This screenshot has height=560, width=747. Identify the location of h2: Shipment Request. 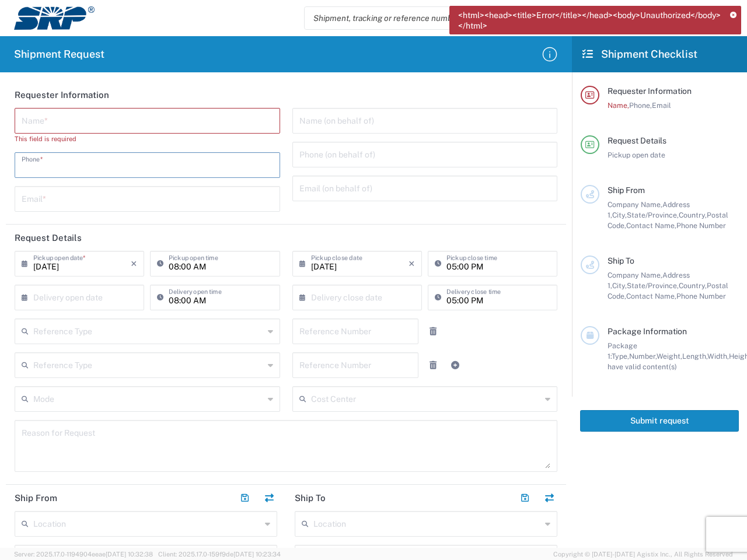
(59, 54).